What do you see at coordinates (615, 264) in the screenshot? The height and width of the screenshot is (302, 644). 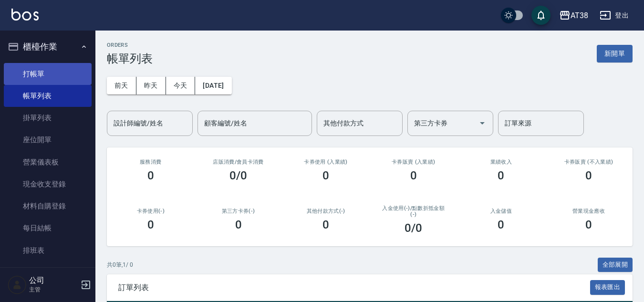 I see `button: 全部展開` at bounding box center [615, 264].